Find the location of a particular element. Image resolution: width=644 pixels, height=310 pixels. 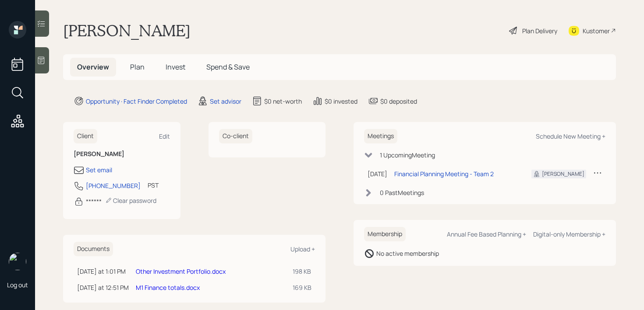

h6: Client is located at coordinates (86, 136).